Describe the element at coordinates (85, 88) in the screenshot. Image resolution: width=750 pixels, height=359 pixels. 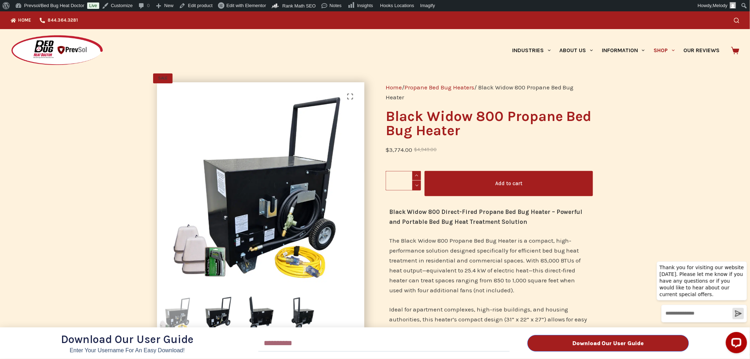
I see `button: Open LiveChat chat widget` at that location.